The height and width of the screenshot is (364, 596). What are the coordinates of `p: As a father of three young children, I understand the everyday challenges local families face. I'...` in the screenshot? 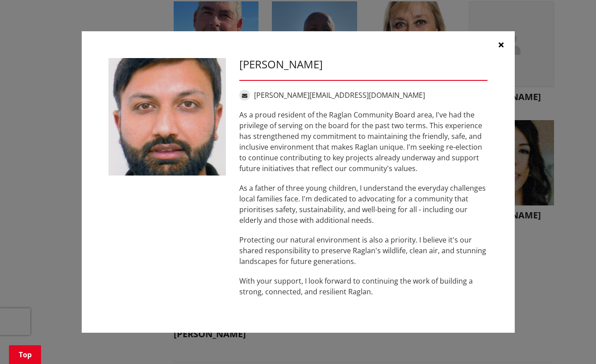 It's located at (363, 204).